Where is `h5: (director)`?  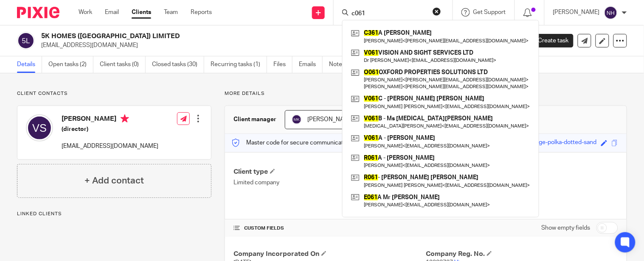
h5: (director) is located at coordinates (110, 129).